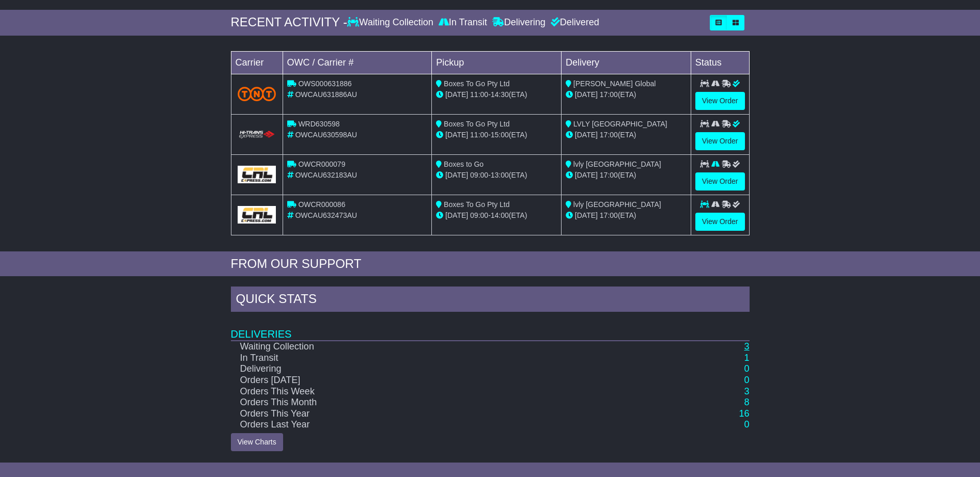  Describe the element at coordinates (442, 425) in the screenshot. I see `td: Orders Last Year` at that location.